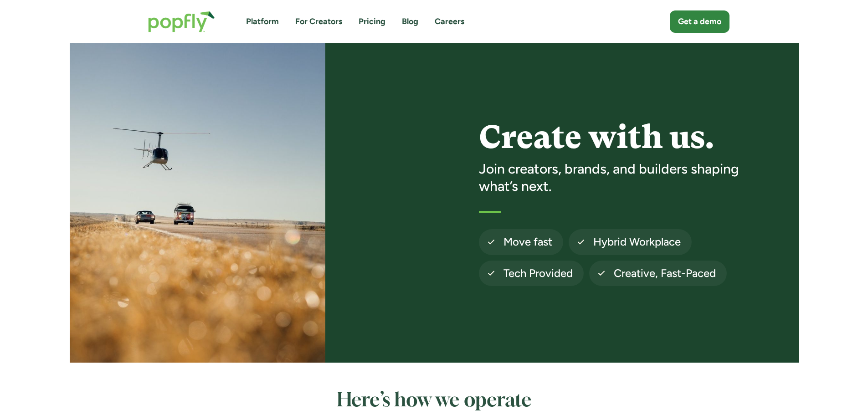 The image size is (868, 415). Describe the element at coordinates (262, 22) in the screenshot. I see `a: Platform` at that location.